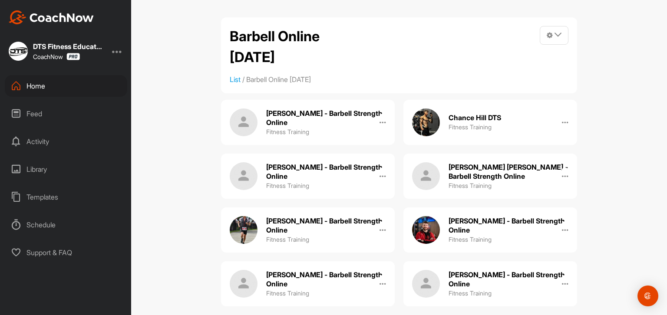  Describe the element at coordinates (235, 80) in the screenshot. I see `a: List` at that location.